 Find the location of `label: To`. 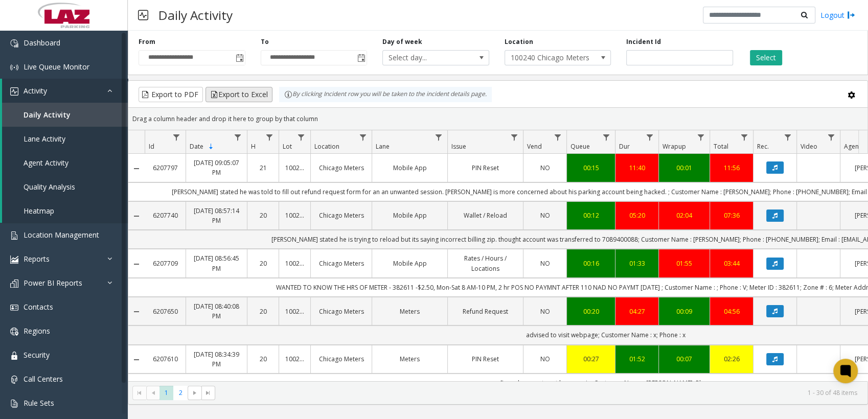

label: To is located at coordinates (265, 42).